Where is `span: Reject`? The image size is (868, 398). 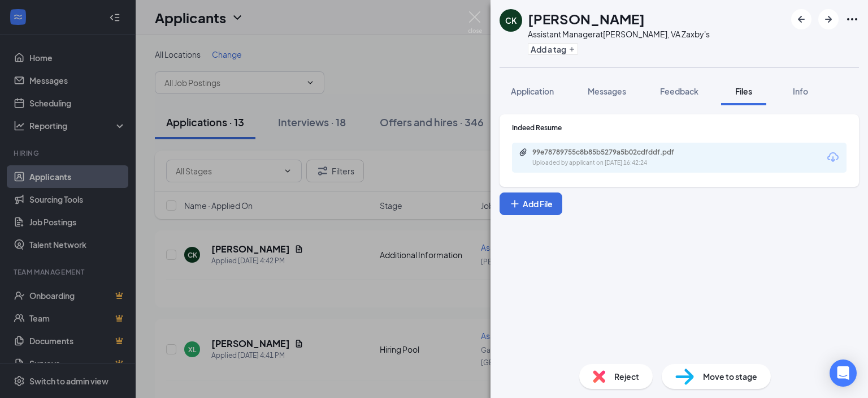
span: Reject is located at coordinates (627, 376).